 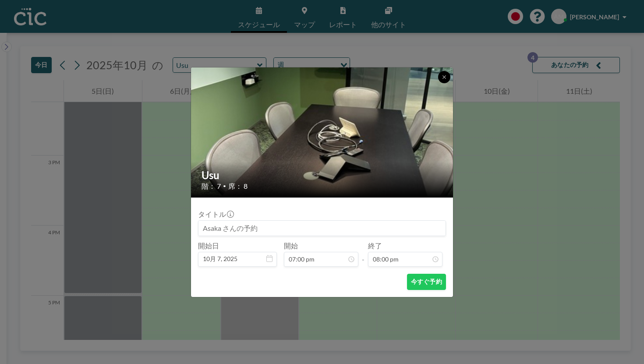 I want to click on span: 階： 7, so click(x=211, y=186).